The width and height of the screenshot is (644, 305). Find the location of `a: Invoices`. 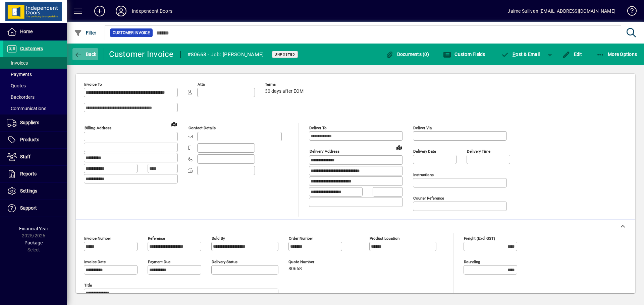

a: Invoices is located at coordinates (35, 63).